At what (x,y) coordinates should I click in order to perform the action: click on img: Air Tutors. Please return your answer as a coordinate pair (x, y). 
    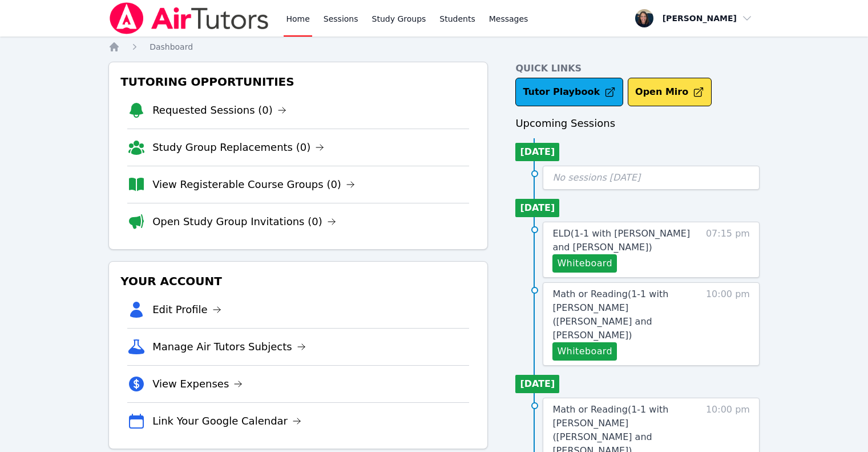
    Looking at the image, I should click on (189, 19).